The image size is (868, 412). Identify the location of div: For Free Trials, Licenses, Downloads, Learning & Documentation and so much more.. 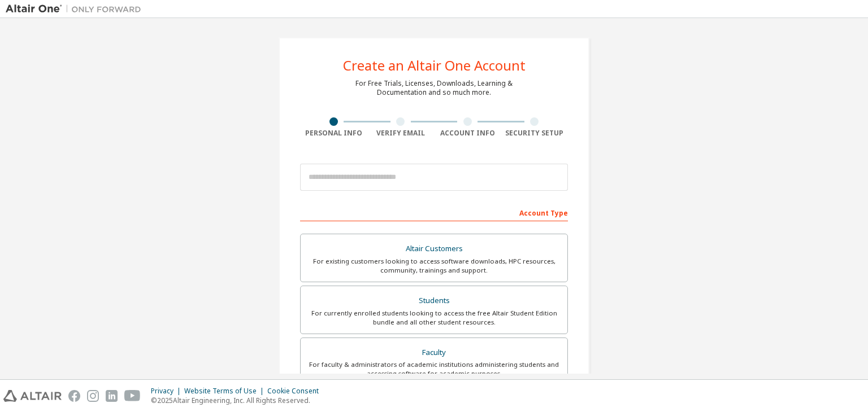
(434, 88).